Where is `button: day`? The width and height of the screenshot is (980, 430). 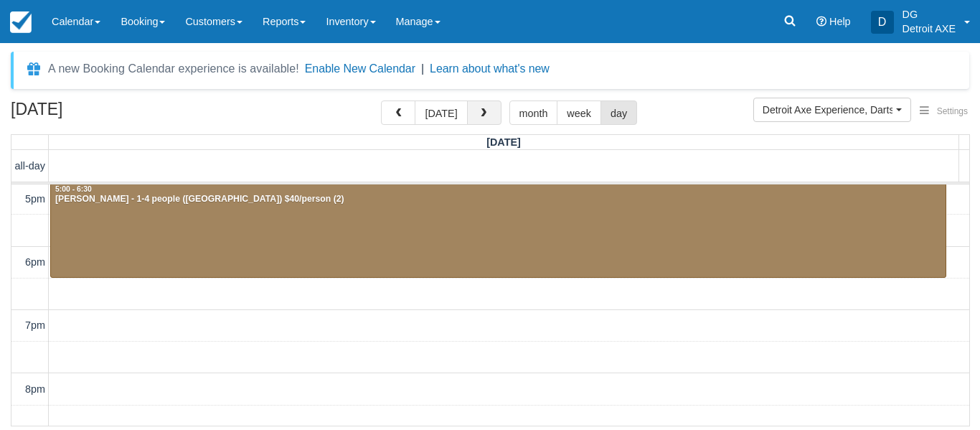 button: day is located at coordinates (619, 113).